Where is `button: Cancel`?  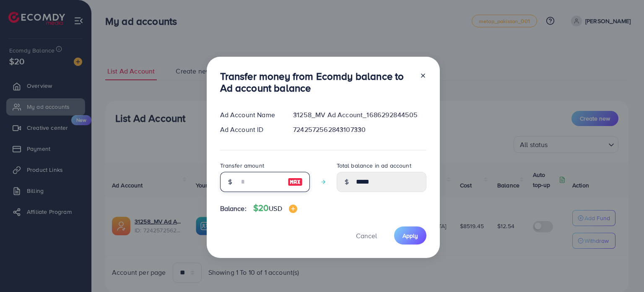 button: Cancel is located at coordinates (366, 235).